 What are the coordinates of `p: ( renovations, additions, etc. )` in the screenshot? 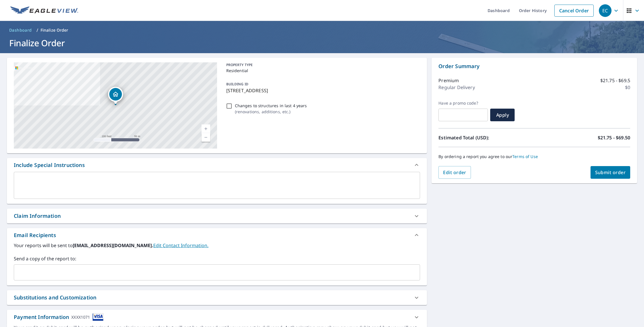 It's located at (271, 112).